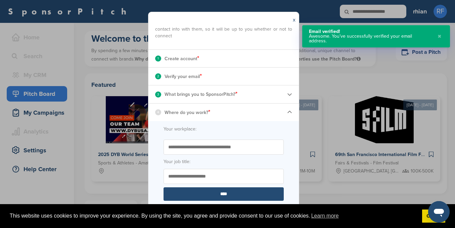  Describe the element at coordinates (370, 39) in the screenshot. I see `div: Awesome. You’ve successfully verified your email address.` at that location.